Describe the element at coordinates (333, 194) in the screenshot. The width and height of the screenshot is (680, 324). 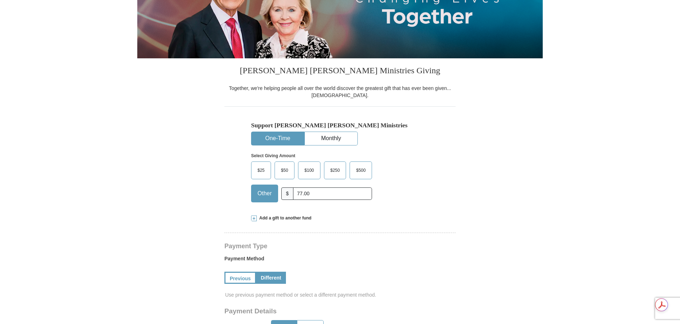
I see `input: Other Amount` at that location.